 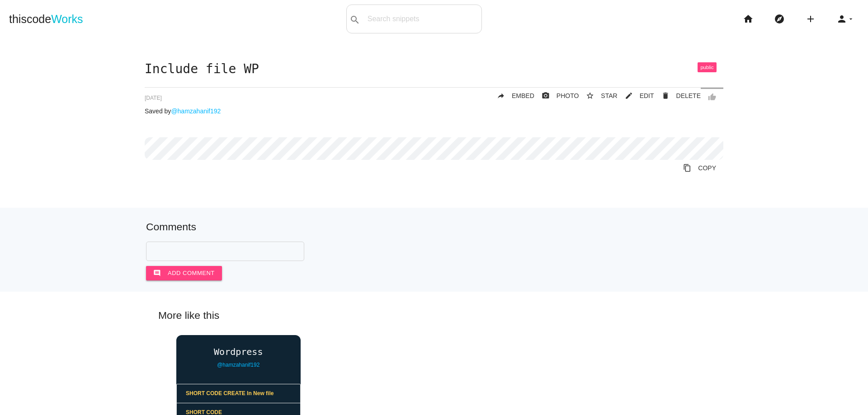 I want to click on i: mode_edit, so click(x=629, y=96).